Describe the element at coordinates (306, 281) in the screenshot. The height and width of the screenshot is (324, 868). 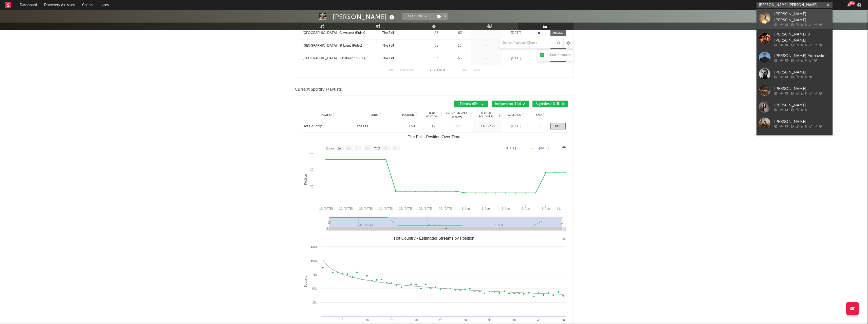
I see `text: Streams` at that location.